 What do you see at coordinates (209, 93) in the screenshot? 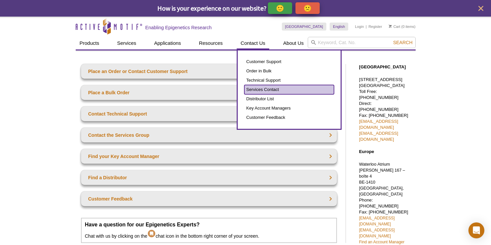
I see `a: Place a Bulk Order` at bounding box center [209, 93].